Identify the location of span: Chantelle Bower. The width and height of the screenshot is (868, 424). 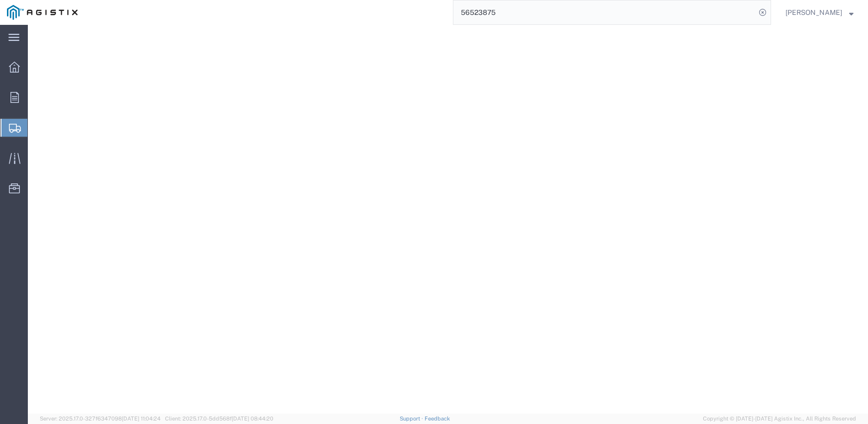
(814, 12).